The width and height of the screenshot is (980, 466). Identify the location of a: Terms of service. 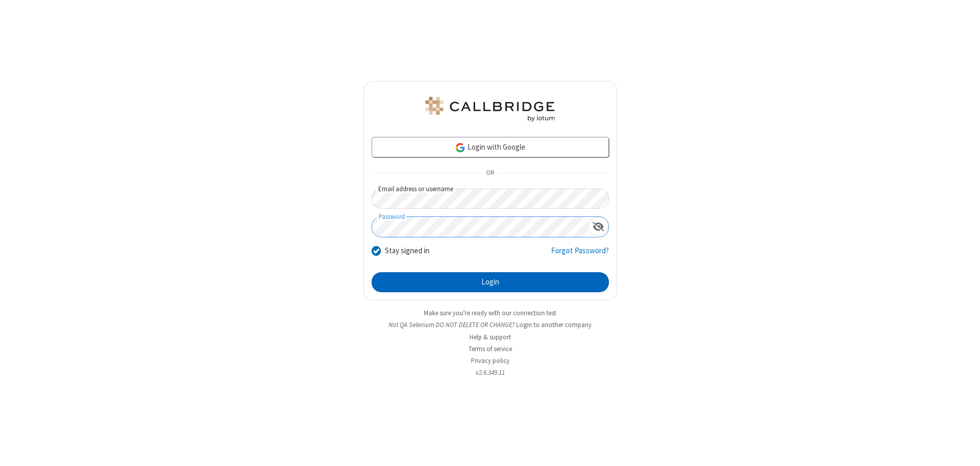
(490, 349).